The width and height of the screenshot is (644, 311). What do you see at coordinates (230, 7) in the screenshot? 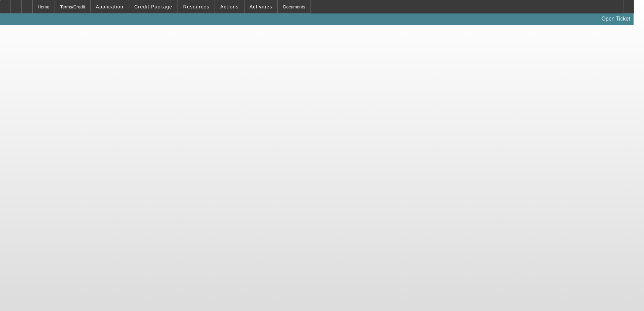
I see `button: Actions` at bounding box center [230, 7].